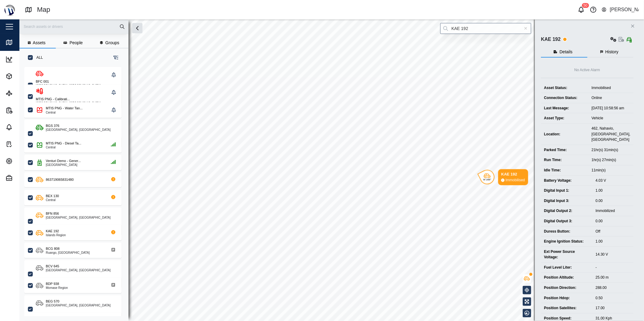  I want to click on div: MTIS PNG - Diesel Ta..., so click(64, 143).